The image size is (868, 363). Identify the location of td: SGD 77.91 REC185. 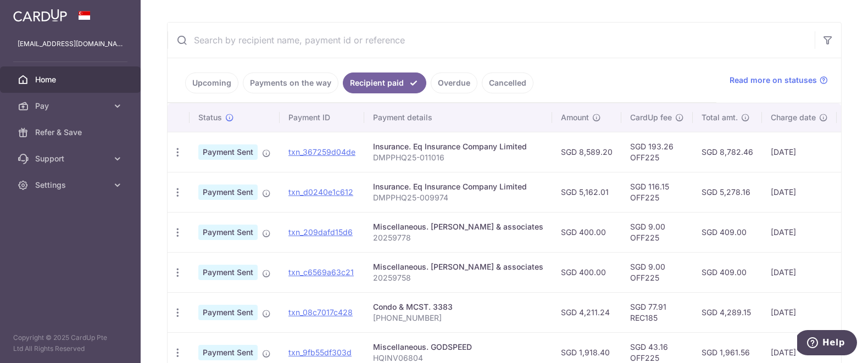
(657, 313).